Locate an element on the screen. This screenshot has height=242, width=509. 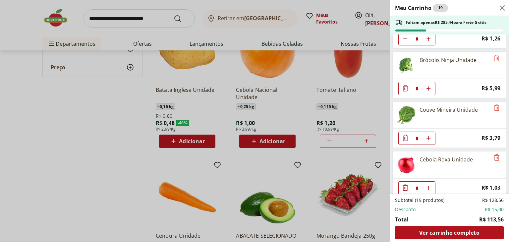
span: R$ 3,79 is located at coordinates (490, 138).